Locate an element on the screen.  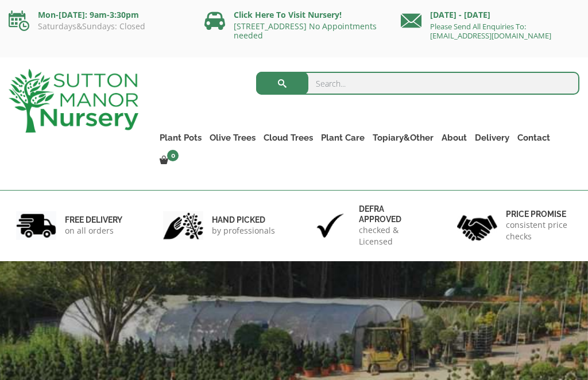
img: 2.jpg is located at coordinates (183, 226).